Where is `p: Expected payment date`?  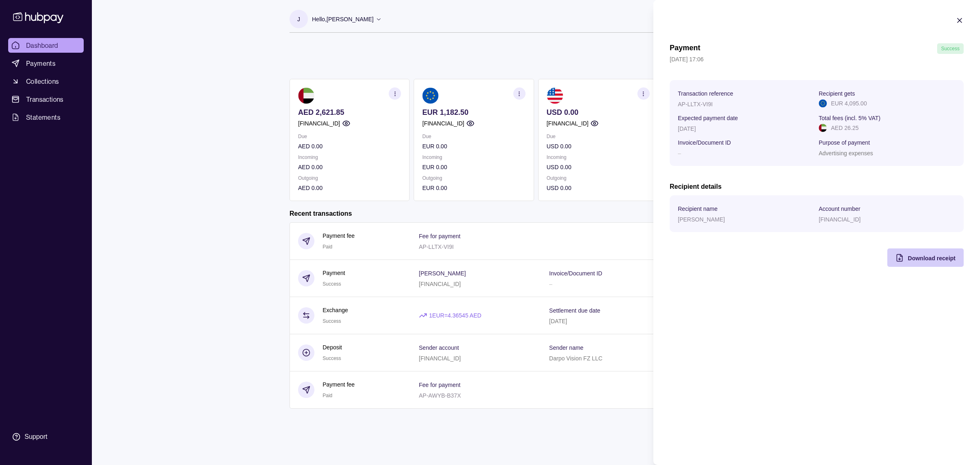
p: Expected payment date is located at coordinates (707, 118).